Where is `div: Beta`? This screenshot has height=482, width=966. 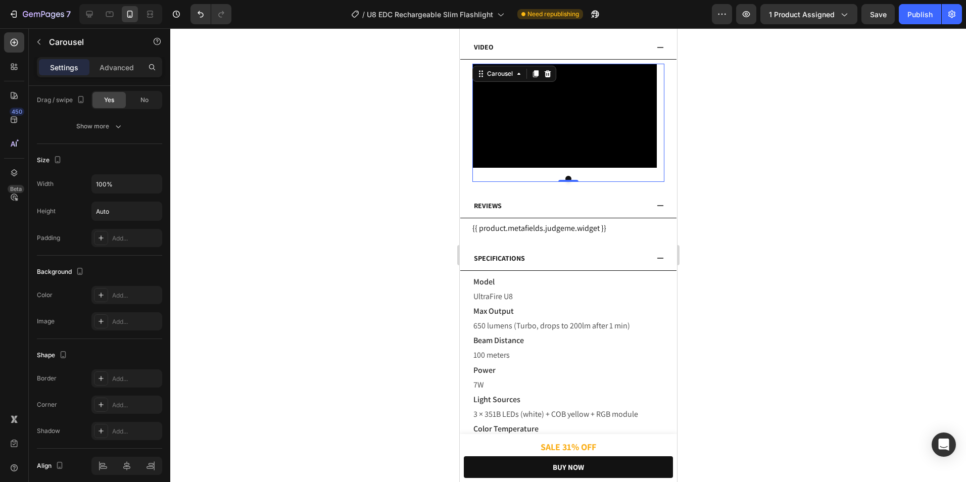
div: Beta is located at coordinates (16, 189).